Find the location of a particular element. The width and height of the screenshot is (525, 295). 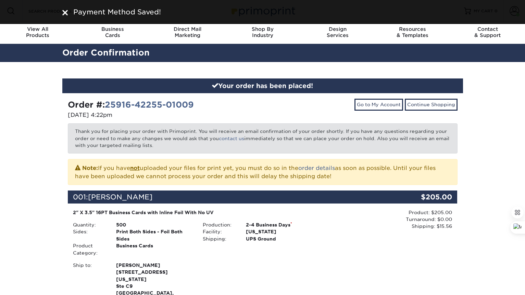

a: DesignServices is located at coordinates (338, 33).